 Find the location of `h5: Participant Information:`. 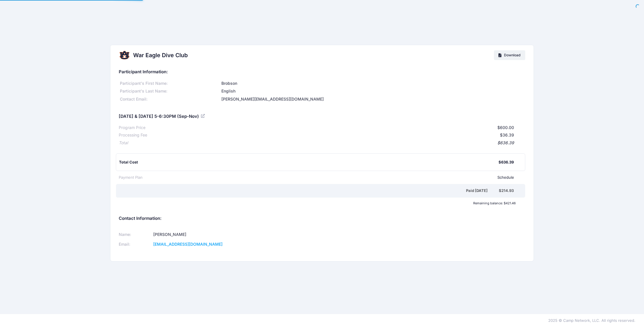

h5: Participant Information: is located at coordinates (322, 72).